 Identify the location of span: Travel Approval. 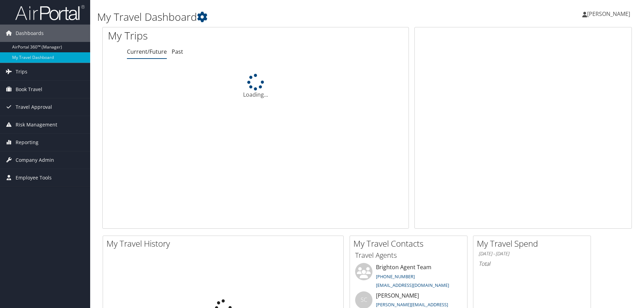
(34, 107).